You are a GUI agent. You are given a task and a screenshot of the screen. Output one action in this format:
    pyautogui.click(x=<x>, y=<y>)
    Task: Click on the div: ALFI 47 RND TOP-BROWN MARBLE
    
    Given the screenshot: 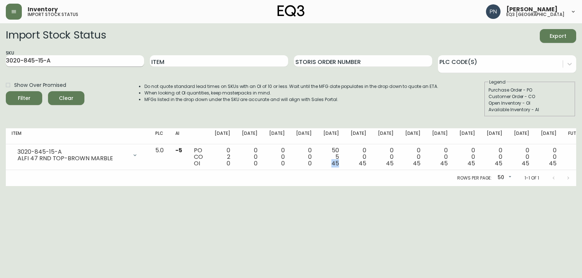 What is the action you would take?
    pyautogui.click(x=72, y=159)
    